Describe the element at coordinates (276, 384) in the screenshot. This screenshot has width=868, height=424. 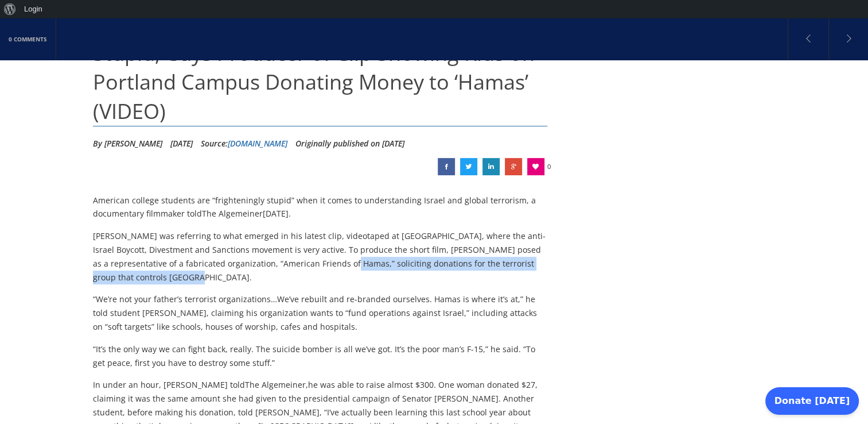
I see `i: The Algemeiner,` at that location.